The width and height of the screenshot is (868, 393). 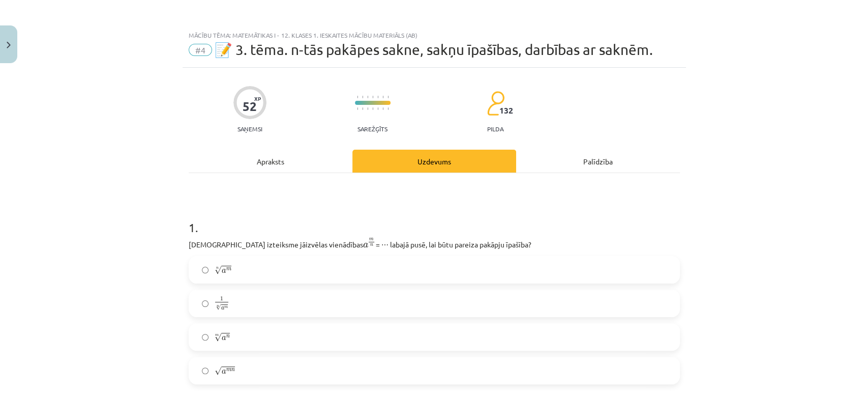 I want to click on p: pilda, so click(x=496, y=129).